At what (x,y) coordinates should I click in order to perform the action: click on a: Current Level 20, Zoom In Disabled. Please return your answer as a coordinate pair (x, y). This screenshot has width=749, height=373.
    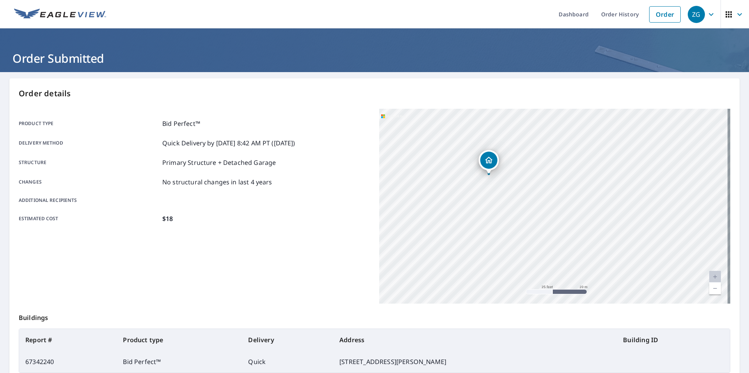
    Looking at the image, I should click on (715, 277).